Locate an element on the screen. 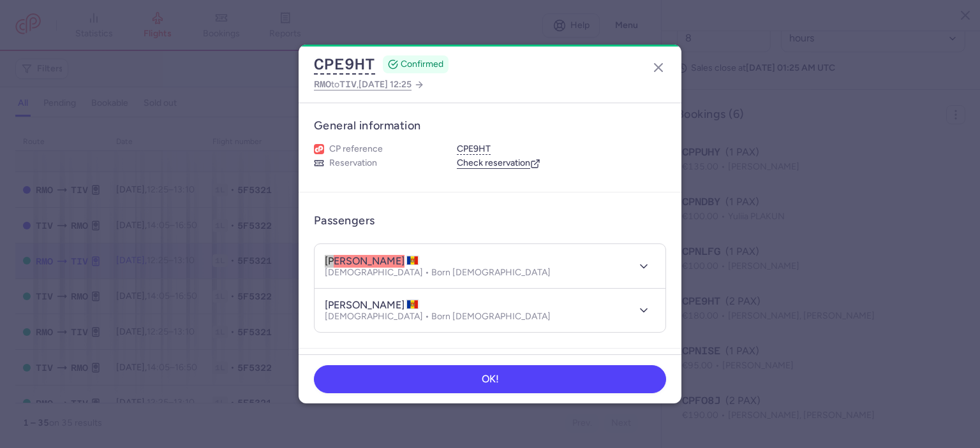 This screenshot has width=980, height=448. span: TIV is located at coordinates (348, 84).